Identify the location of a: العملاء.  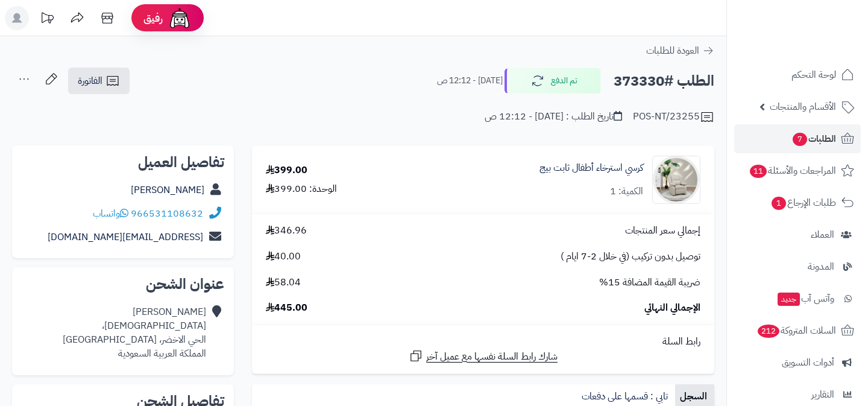
(798, 234).